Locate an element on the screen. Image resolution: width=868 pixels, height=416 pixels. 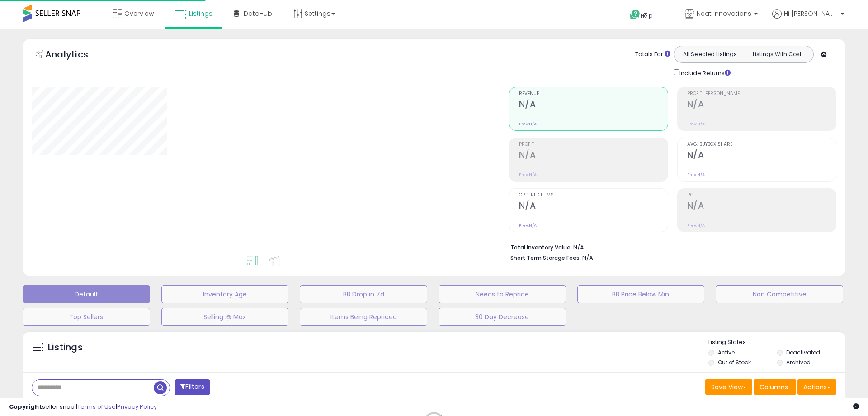
h5: Analytics is located at coordinates (76, 55).